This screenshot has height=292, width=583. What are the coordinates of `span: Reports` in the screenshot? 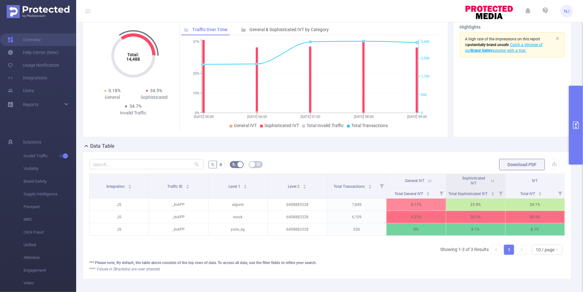 It's located at (30, 104).